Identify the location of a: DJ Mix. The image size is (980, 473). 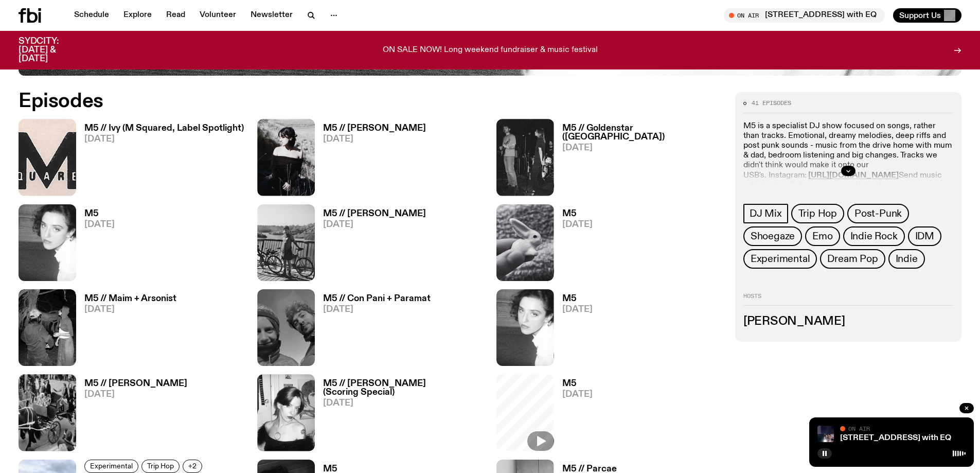
(765, 214).